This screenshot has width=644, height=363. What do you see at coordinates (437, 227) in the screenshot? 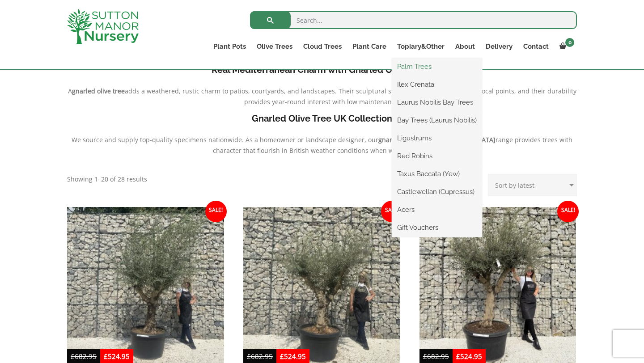
I see `a: Gift Vouchers` at bounding box center [437, 227].